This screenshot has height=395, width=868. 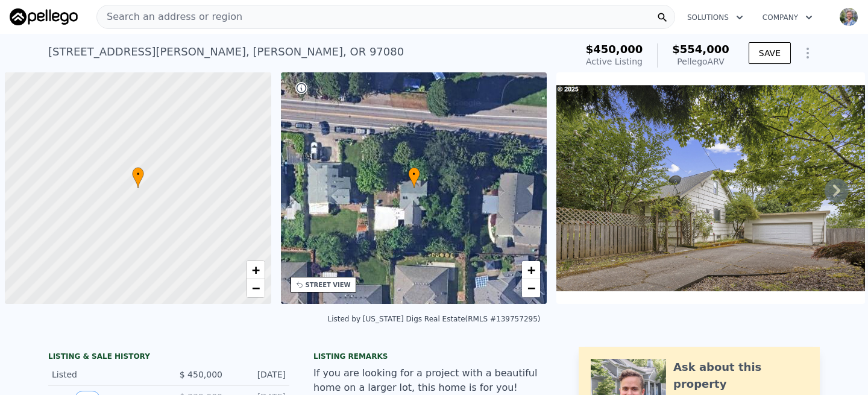 I want to click on button: Show Options, so click(x=808, y=53).